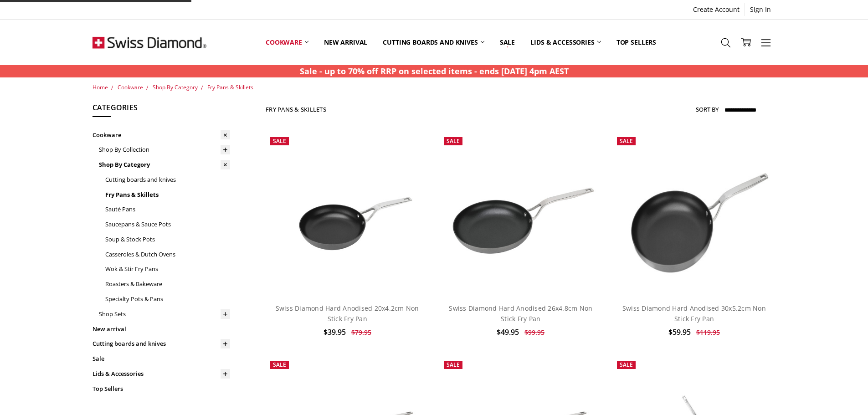 The image size is (868, 415). Describe the element at coordinates (100, 87) in the screenshot. I see `a: Home` at that location.